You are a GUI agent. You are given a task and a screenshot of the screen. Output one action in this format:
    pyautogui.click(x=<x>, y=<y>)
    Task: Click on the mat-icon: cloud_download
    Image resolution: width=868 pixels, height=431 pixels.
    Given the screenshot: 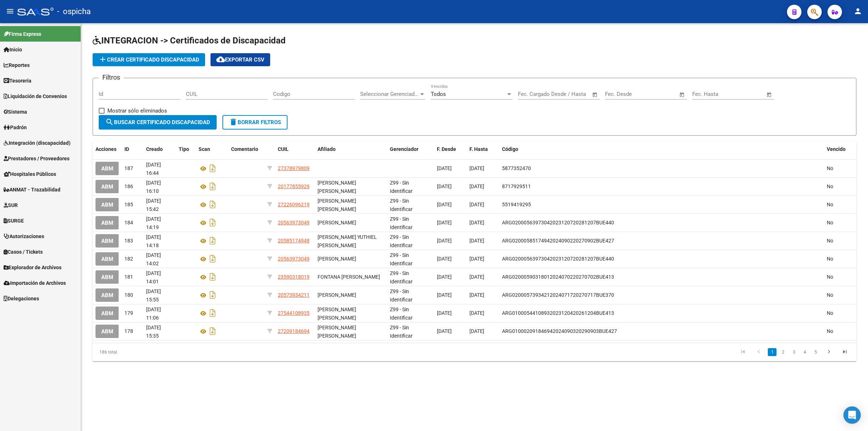 What is the action you would take?
    pyautogui.click(x=221, y=59)
    